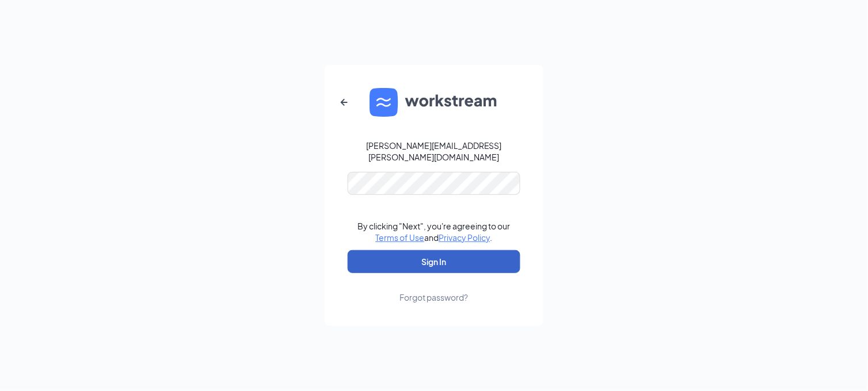 The width and height of the screenshot is (868, 391). I want to click on a: Privacy Policy, so click(465, 237).